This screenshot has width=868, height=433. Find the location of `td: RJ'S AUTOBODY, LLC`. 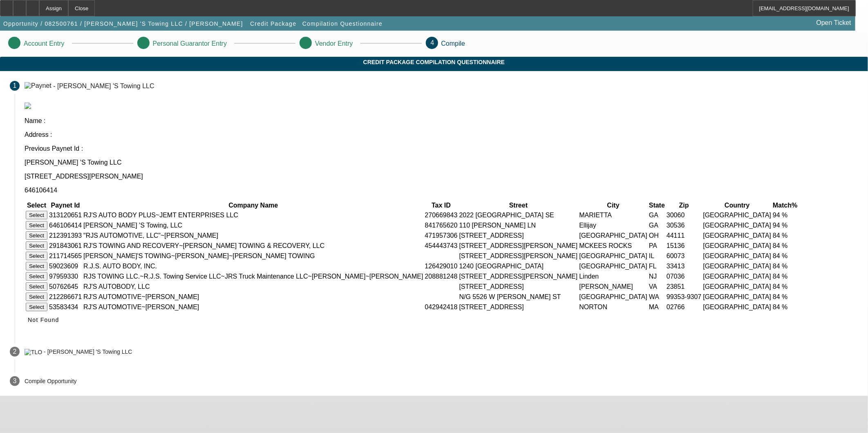

td: RJ'S AUTOBODY, LLC is located at coordinates (253, 286).